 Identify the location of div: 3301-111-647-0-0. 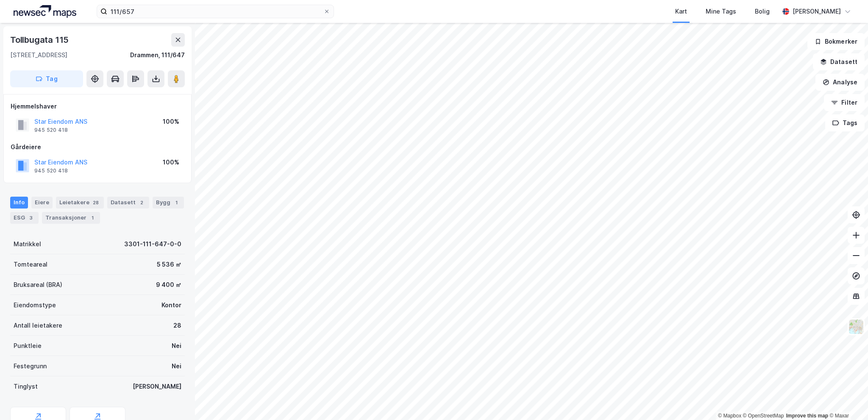
(153, 244).